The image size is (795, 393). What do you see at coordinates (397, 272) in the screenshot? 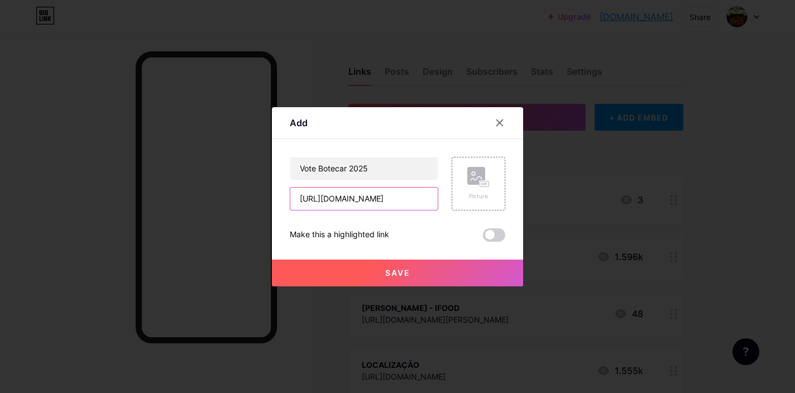
I see `span: Save` at bounding box center [397, 272].